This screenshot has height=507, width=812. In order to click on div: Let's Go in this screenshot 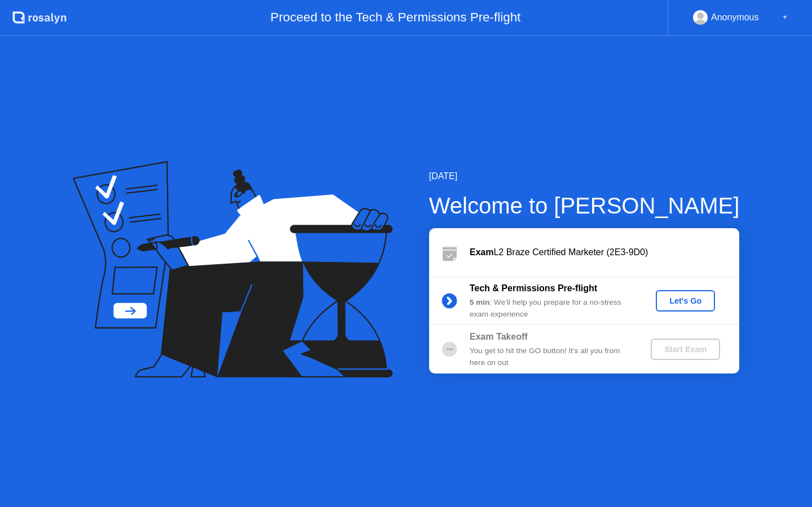, I will do `click(685, 301)`.